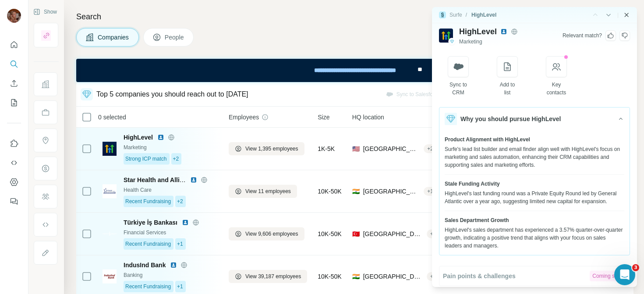  What do you see at coordinates (112, 117) in the screenshot?
I see `span: 0 selected` at bounding box center [112, 117].